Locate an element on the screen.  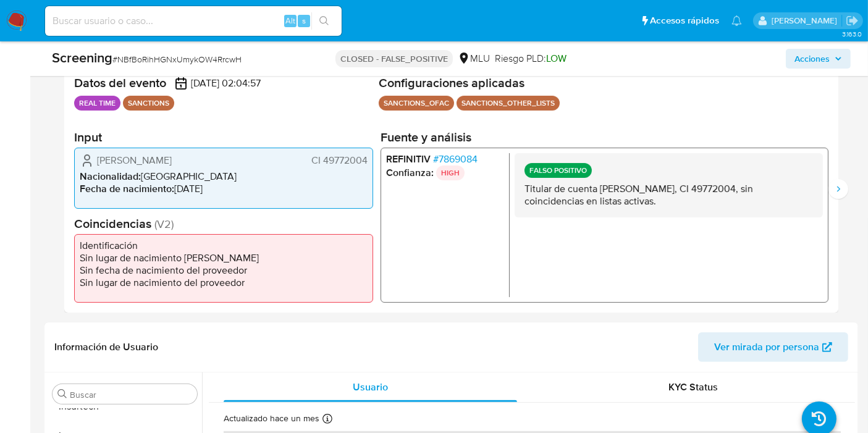
button: search-icon is located at coordinates (324, 21).